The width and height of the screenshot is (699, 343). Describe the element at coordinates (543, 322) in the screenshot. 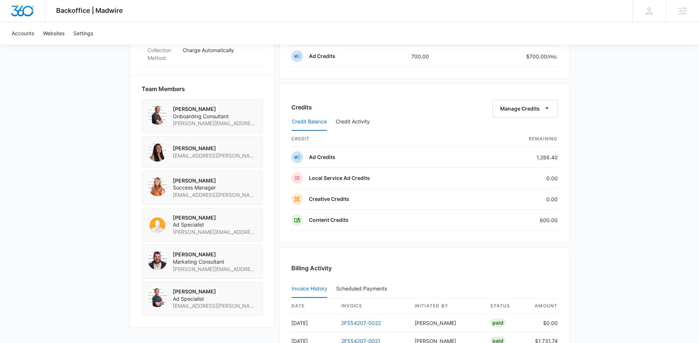

I see `td: $0.00` at that location.